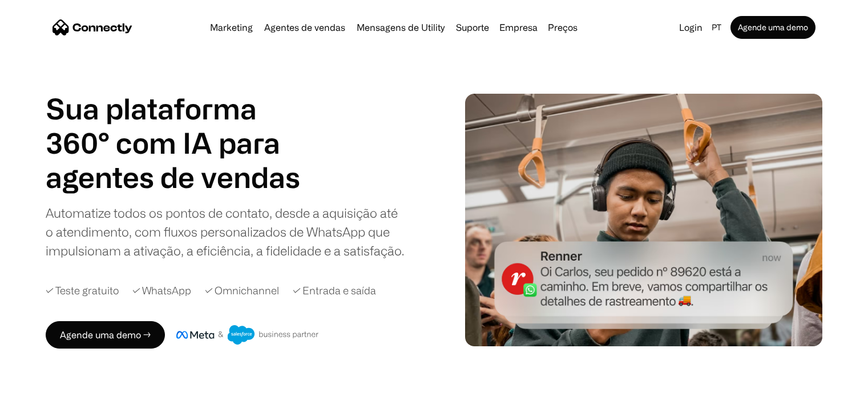 The width and height of the screenshot is (868, 408). Describe the element at coordinates (473, 28) in the screenshot. I see `a: Suporte` at that location.